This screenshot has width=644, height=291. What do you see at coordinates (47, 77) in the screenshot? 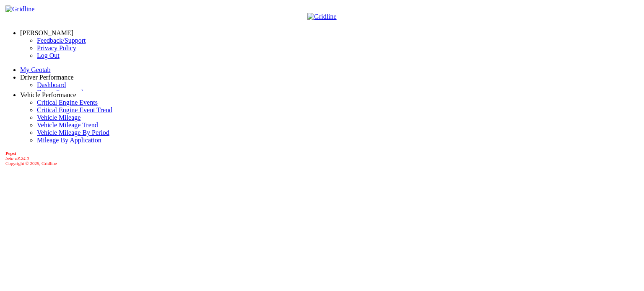
I see `a: Driver Performance` at bounding box center [47, 77].